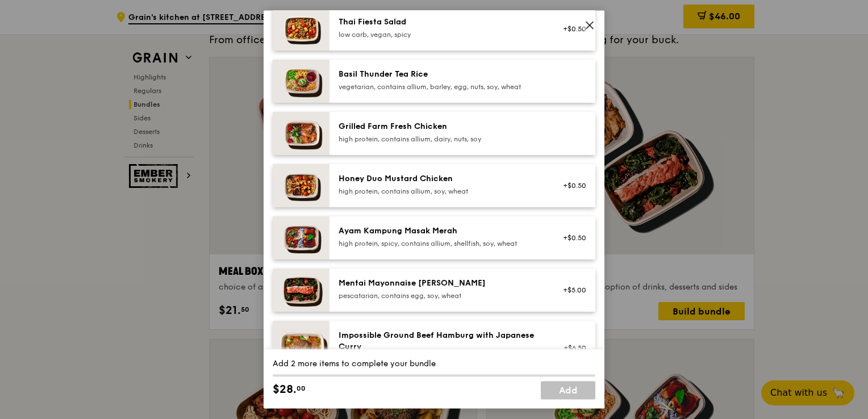  Describe the element at coordinates (440, 342) in the screenshot. I see `div: Impossible Ground Beef Hamburg with Japanese Curry` at that location.